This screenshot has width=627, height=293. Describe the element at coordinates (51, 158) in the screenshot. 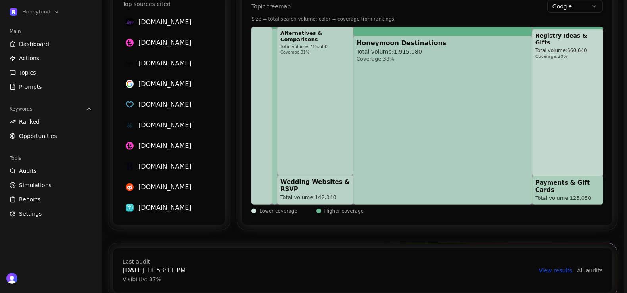

I see `div: Tools` at that location.